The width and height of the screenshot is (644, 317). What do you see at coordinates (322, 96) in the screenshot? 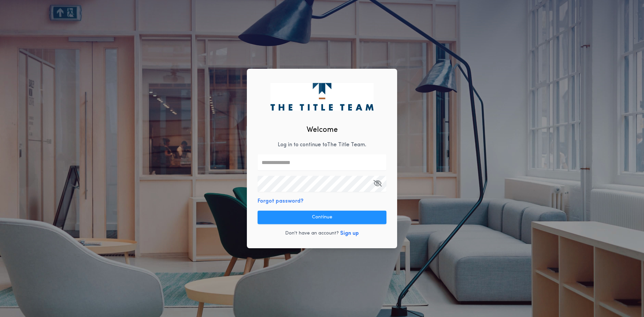
I see `img: logo` at bounding box center [322, 96].